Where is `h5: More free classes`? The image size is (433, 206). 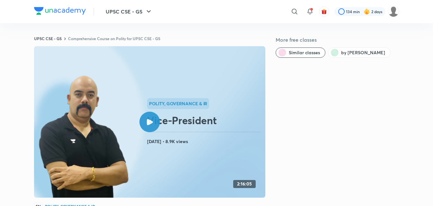 h5: More free classes is located at coordinates (337, 40).